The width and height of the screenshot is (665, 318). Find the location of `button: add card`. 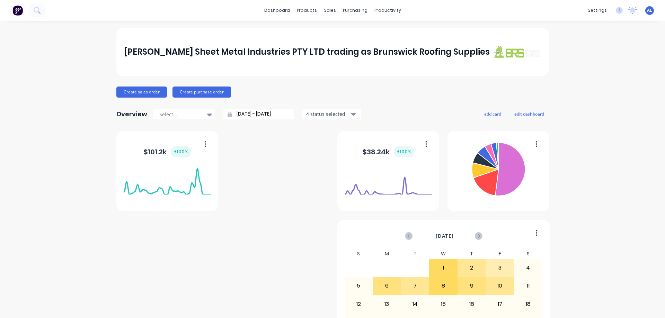

button: add card is located at coordinates (493, 114).